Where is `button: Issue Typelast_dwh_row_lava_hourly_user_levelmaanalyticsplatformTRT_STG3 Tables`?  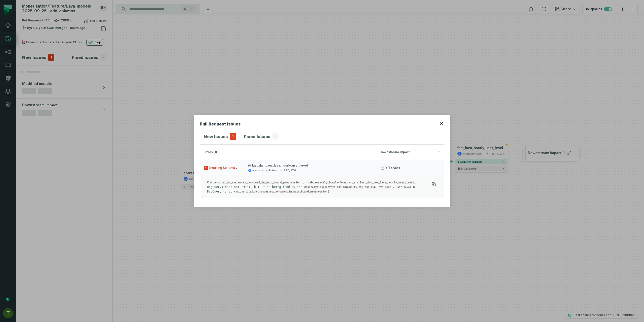 button: Issue Typelast_dwh_row_lava_hourly_user_levelmaanalyticsplatformTRT_STG3 Tables is located at coordinates (322, 168).